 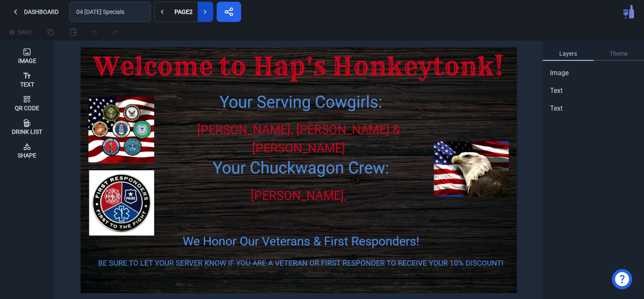 What do you see at coordinates (183, 12) in the screenshot?
I see `button: Page2` at bounding box center [183, 12].